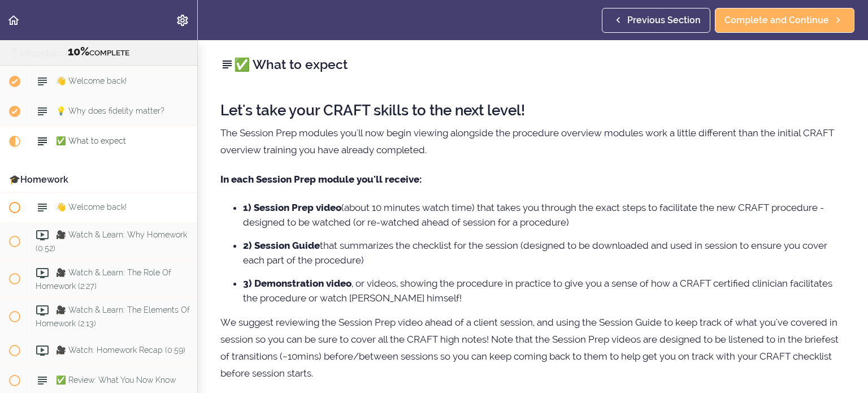 The height and width of the screenshot is (393, 868). What do you see at coordinates (532, 65) in the screenshot?
I see `h2: ✅ What to expect` at bounding box center [532, 65].